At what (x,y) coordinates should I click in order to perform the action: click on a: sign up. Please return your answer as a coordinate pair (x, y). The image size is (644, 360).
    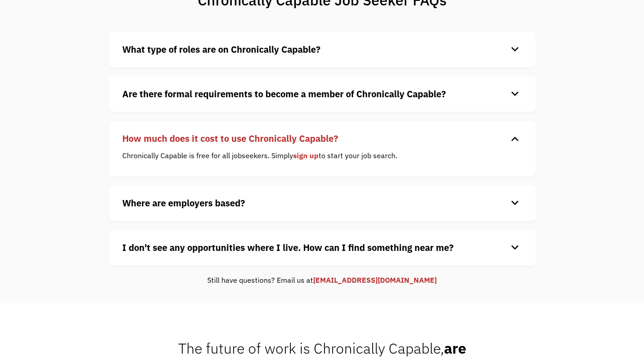
    Looking at the image, I should click on (306, 155).